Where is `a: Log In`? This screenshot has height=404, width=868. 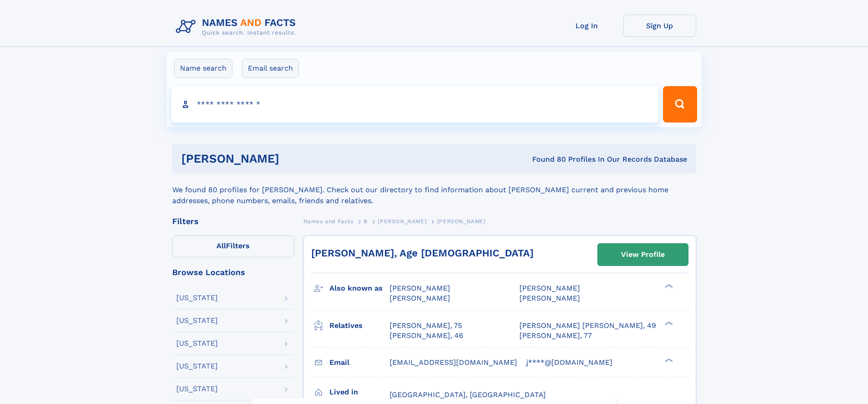 a: Log In is located at coordinates (587, 25).